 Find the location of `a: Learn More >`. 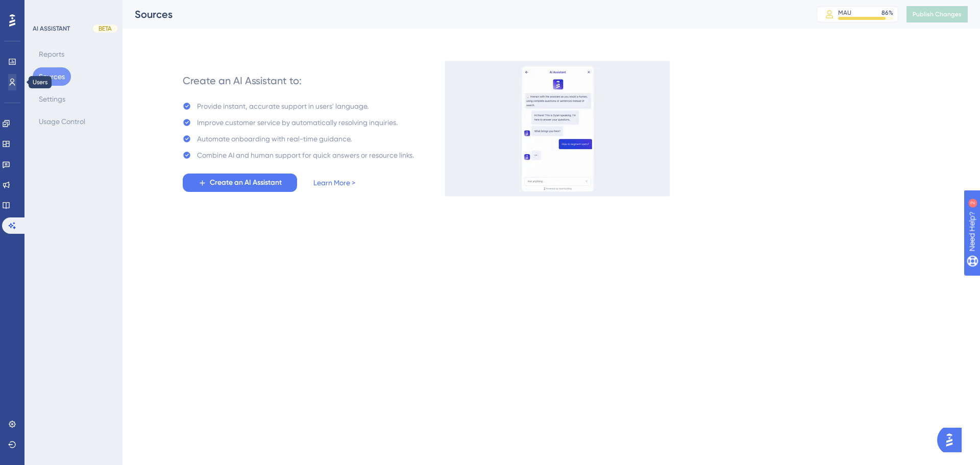

a: Learn More > is located at coordinates (334, 183).